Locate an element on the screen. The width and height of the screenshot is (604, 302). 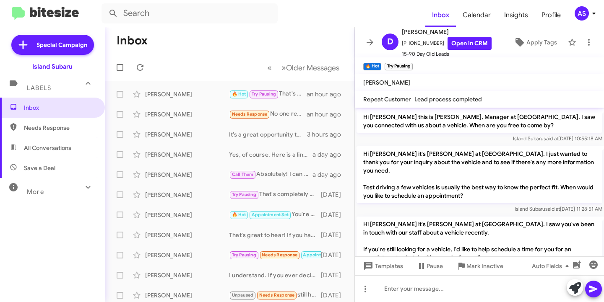
div: That's totally understandable! If you change your mind or have questions before then, feel free t... is located at coordinates (268, 94).